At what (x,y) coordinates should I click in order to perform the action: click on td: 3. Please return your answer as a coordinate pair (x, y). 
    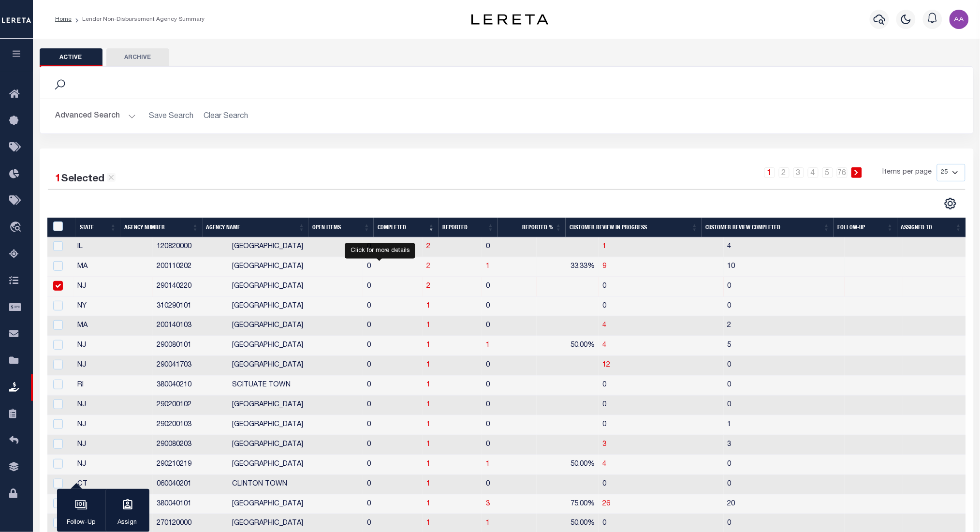
    Looking at the image, I should click on (784, 445).